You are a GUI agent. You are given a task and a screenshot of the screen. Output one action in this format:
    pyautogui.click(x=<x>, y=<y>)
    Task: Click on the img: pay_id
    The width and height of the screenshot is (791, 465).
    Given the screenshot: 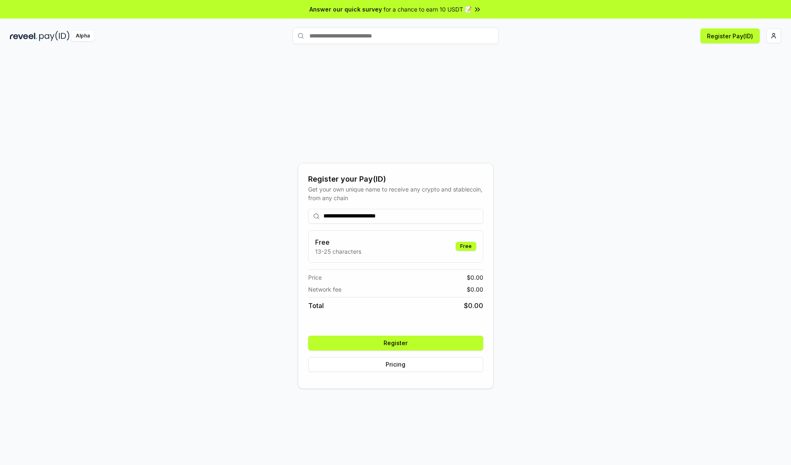 What is the action you would take?
    pyautogui.click(x=54, y=36)
    